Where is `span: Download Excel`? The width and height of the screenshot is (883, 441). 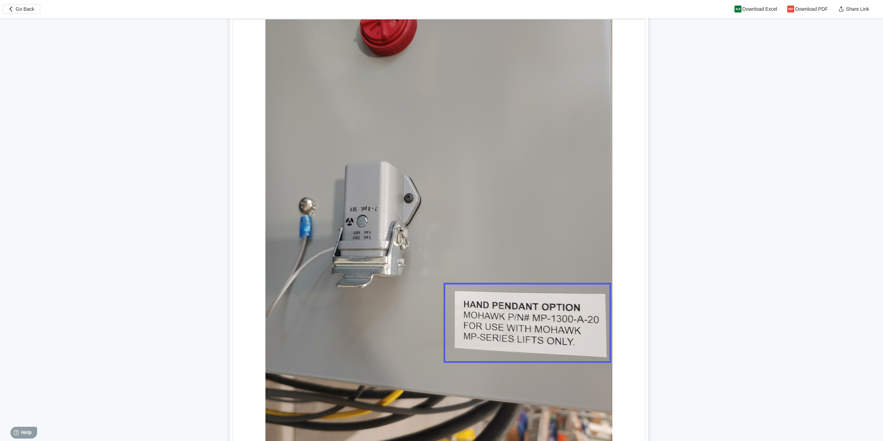 span: Download Excel is located at coordinates (760, 9).